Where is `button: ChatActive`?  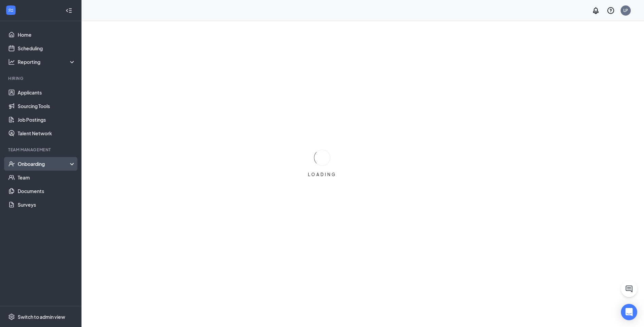 button: ChatActive is located at coordinates (629, 289).